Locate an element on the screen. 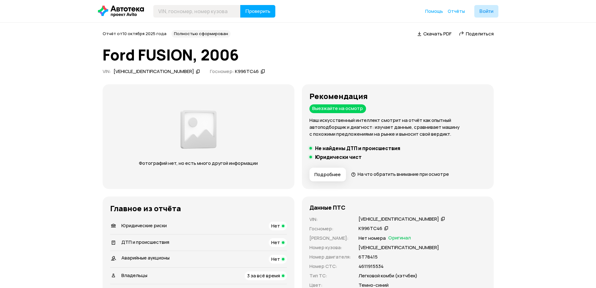 This screenshot has width=596, height=288. span: Проверить is located at coordinates (258, 11).